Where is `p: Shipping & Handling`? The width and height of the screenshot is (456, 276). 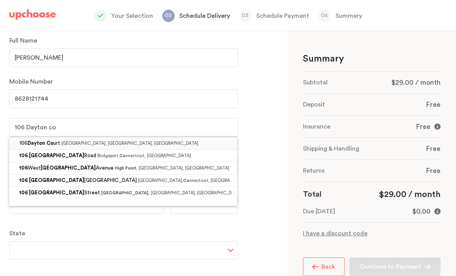 p: Shipping & Handling is located at coordinates (331, 149).